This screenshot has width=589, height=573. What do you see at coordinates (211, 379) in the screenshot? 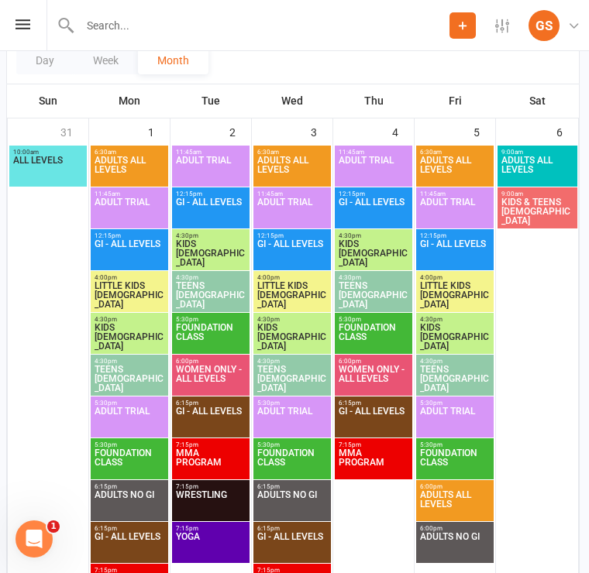
I see `span: WOMEN ONLY - ALL LEVELS` at bounding box center [211, 379].